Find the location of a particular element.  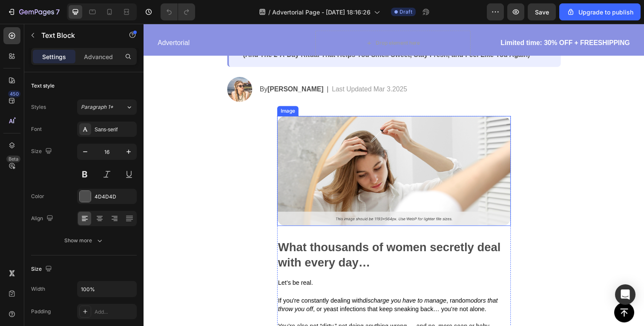

p: By is located at coordinates (151, 67).